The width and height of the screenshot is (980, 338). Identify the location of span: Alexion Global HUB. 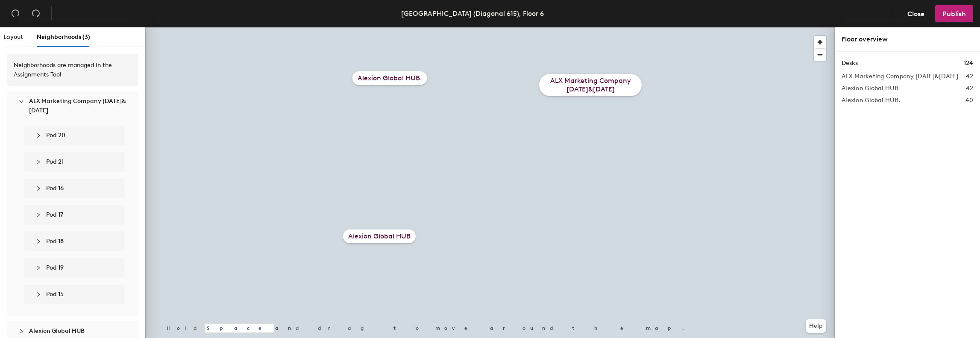
(57, 331).